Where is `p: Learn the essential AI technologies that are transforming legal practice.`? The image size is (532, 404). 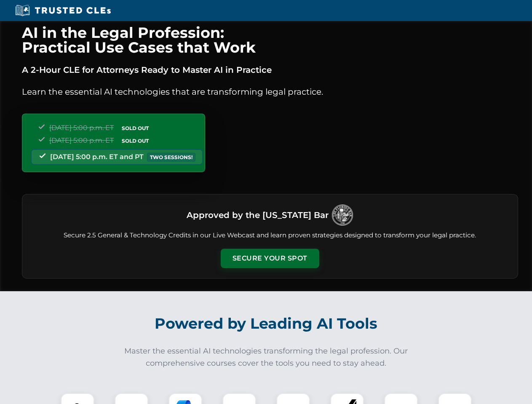
p: Learn the essential AI technologies that are transforming legal practice. is located at coordinates (270, 92).